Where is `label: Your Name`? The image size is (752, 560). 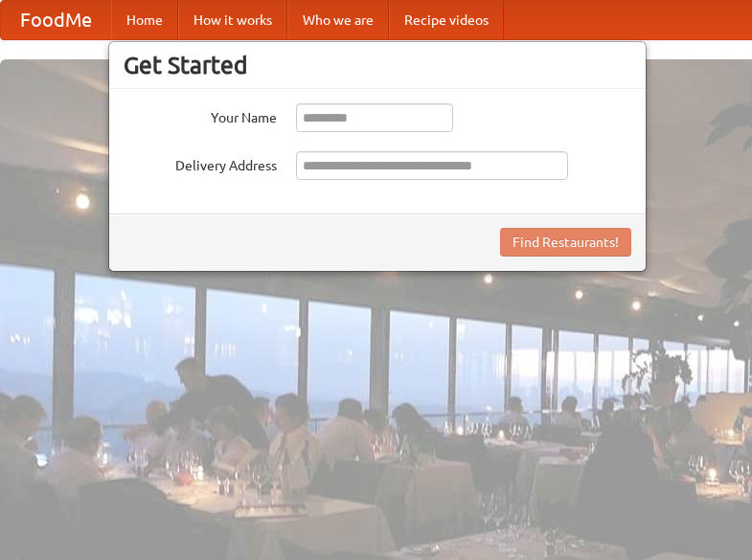 label: Your Name is located at coordinates (200, 115).